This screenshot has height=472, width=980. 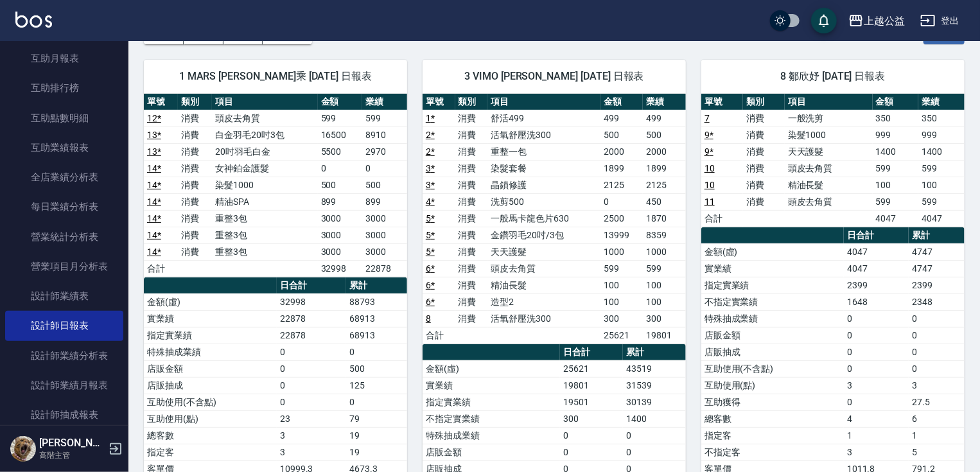 I want to click on td: 指定實業績, so click(x=491, y=402).